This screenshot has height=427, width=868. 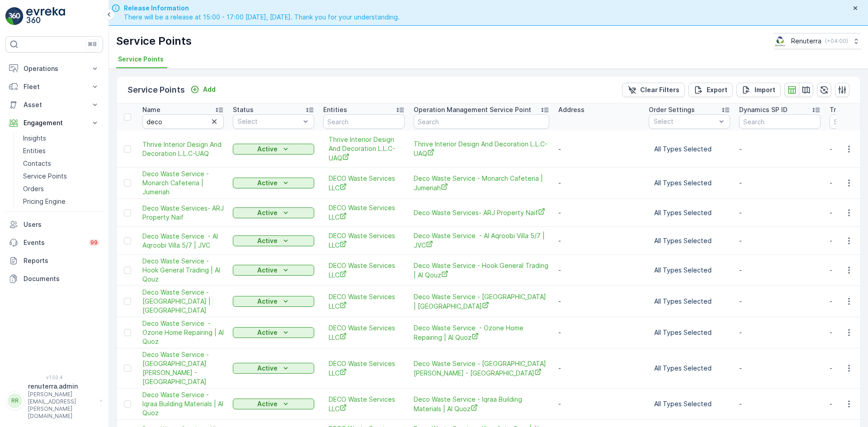 What do you see at coordinates (244, 110) in the screenshot?
I see `p: Status` at bounding box center [244, 110].